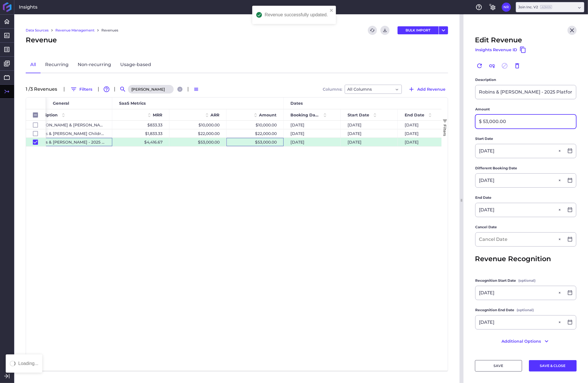  What do you see at coordinates (57, 65) in the screenshot?
I see `a: Recurring` at bounding box center [57, 65].